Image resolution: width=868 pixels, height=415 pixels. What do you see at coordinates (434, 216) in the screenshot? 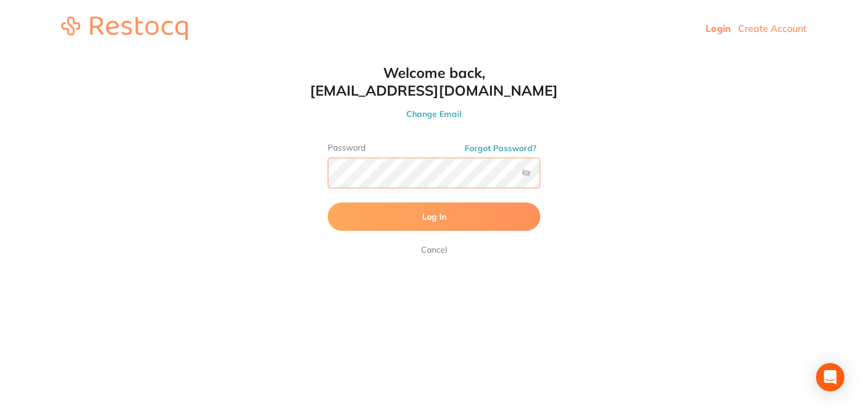
I see `span: Log In` at bounding box center [434, 216].